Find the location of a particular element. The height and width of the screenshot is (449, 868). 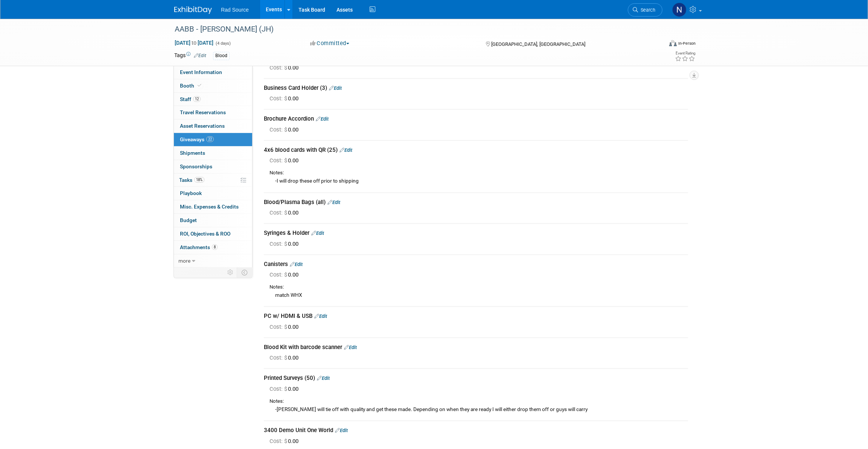

div: Blood Kit with barcode scanner is located at coordinates (475, 348).